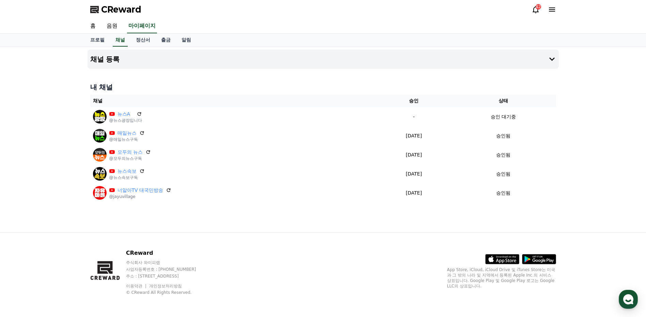  What do you see at coordinates (127, 133) in the screenshot?
I see `a: 매일뉴스` at bounding box center [127, 133].